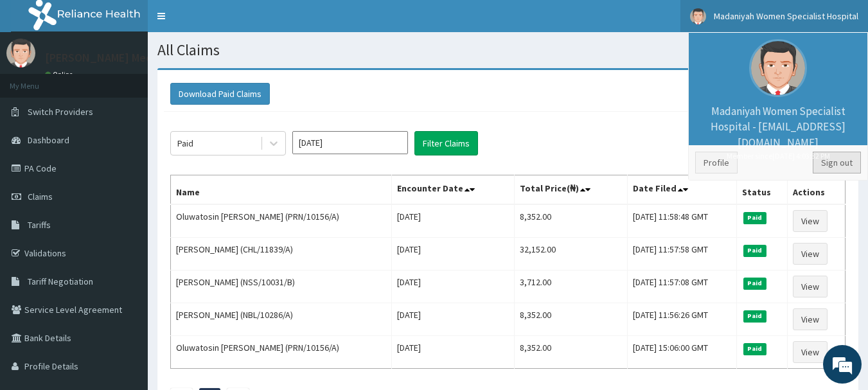 The height and width of the screenshot is (390, 868). I want to click on span: We're online!, so click(126, 179).